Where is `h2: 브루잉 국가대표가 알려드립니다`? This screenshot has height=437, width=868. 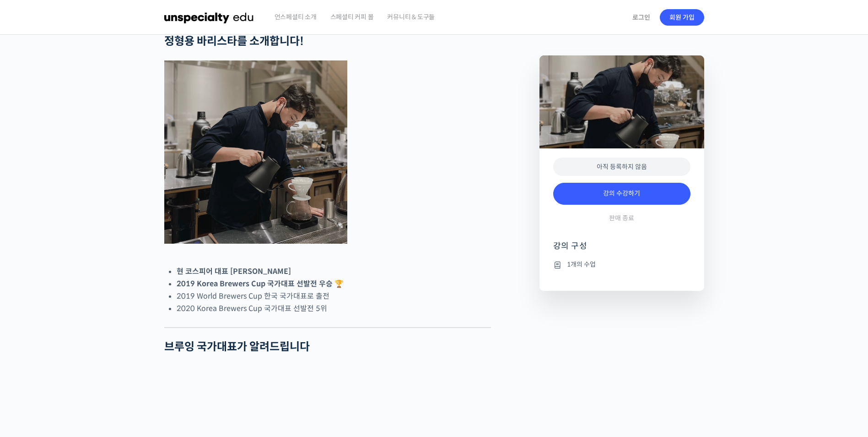
h2: 브루잉 국가대표가 알려드립니다 is located at coordinates (328, 347).